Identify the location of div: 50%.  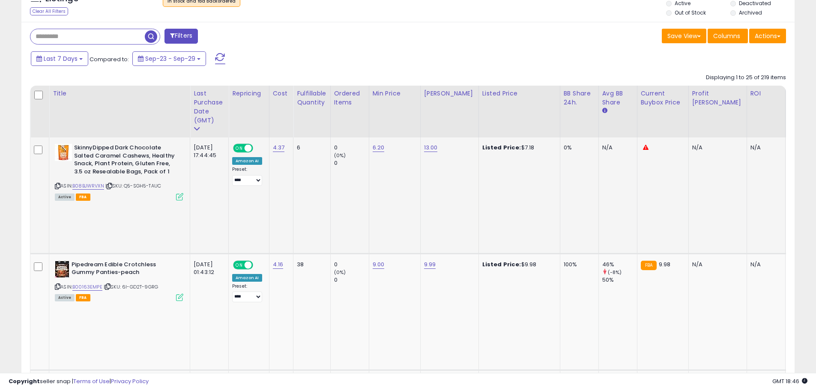
(619, 280).